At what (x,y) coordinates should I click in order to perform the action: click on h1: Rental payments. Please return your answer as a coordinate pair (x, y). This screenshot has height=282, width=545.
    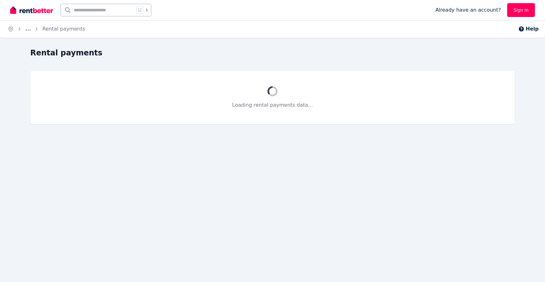
    Looking at the image, I should click on (66, 53).